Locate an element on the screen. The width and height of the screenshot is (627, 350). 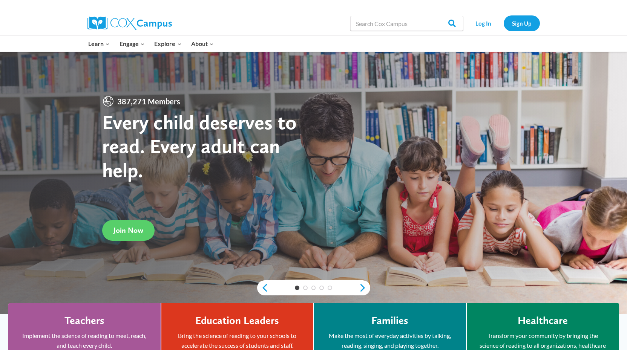
h4: Families is located at coordinates (390, 321).